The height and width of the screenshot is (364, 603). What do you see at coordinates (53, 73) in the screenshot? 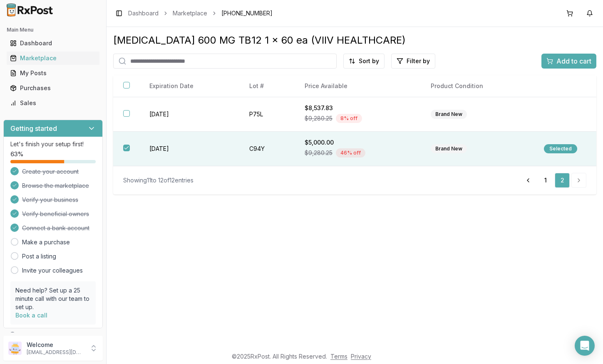
I see `a: My Posts` at bounding box center [53, 73].